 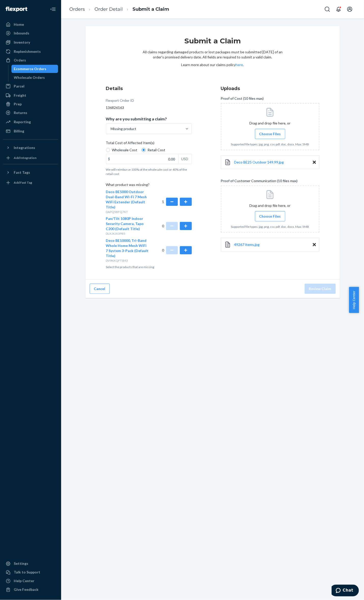 I want to click on a: Add Integration, so click(x=31, y=158).